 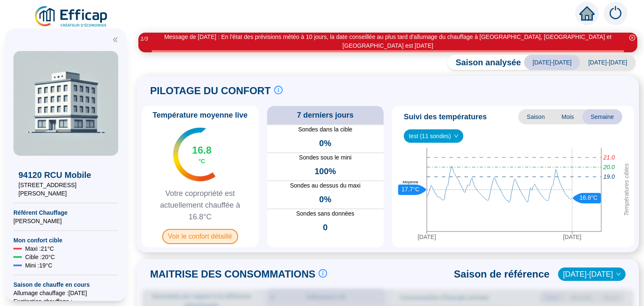 I want to click on span: Suivi des températures, so click(x=445, y=117).